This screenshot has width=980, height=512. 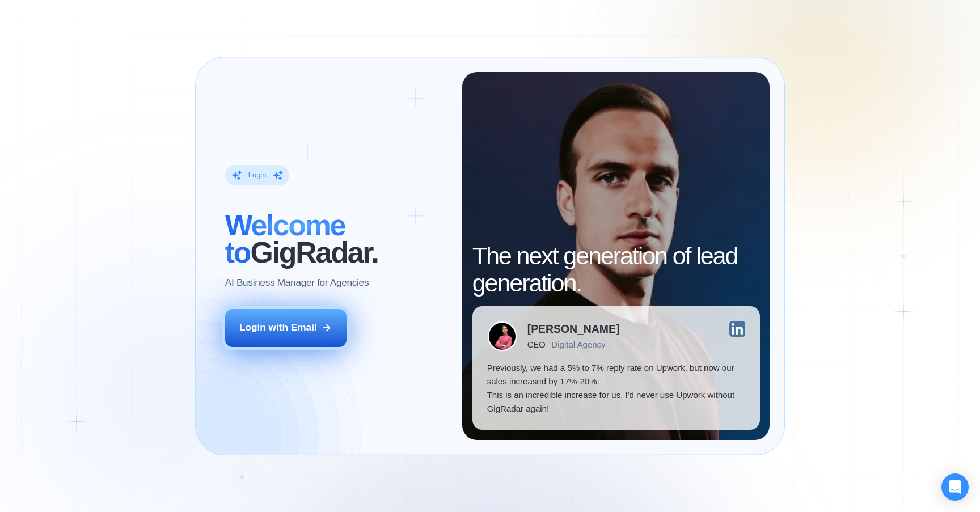 What do you see at coordinates (578, 344) in the screenshot?
I see `div: Digital Agency` at bounding box center [578, 344].